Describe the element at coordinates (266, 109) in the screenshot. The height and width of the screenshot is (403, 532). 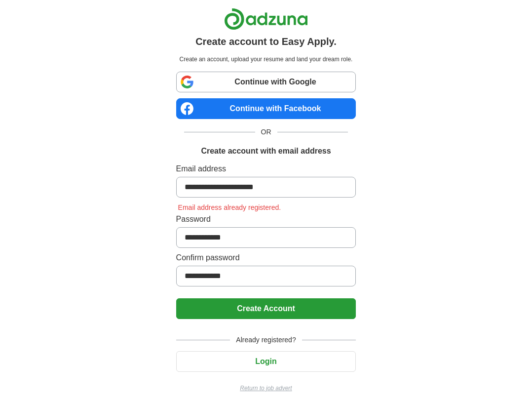
I see `a: Continue with Facebook` at that location.